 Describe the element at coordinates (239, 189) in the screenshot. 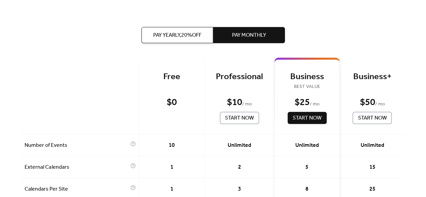

I see `span: 3` at that location.